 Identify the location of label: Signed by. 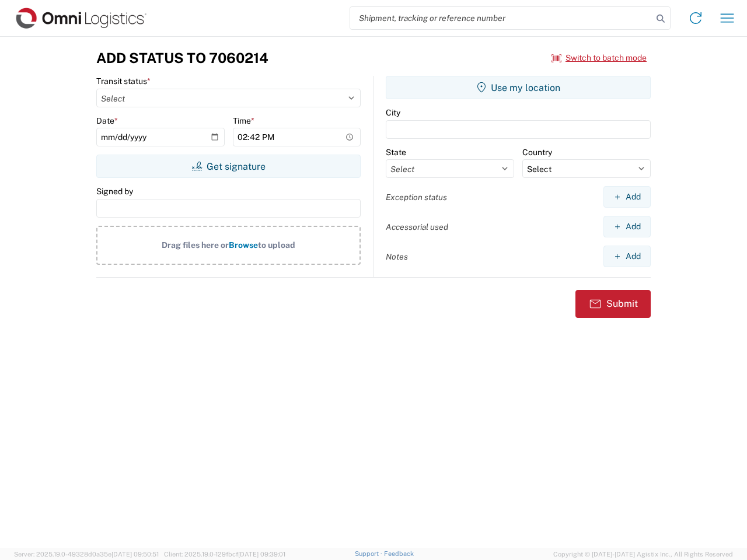
(114, 191).